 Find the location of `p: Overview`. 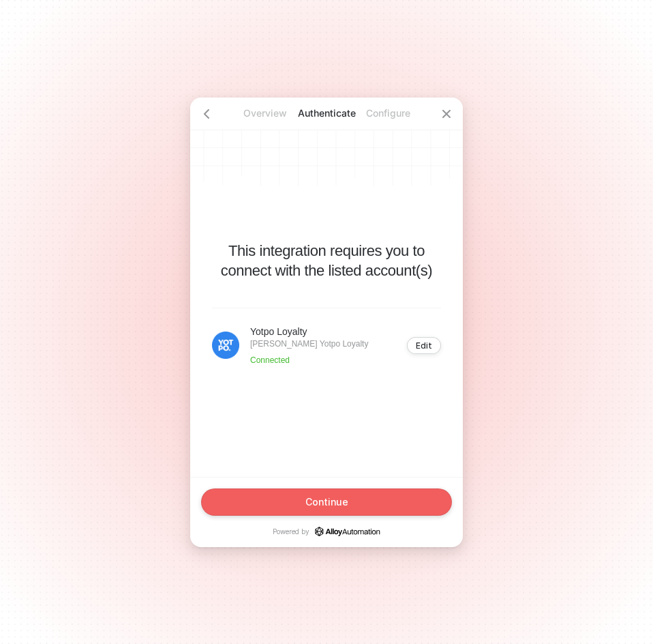

p: Overview is located at coordinates (265, 113).